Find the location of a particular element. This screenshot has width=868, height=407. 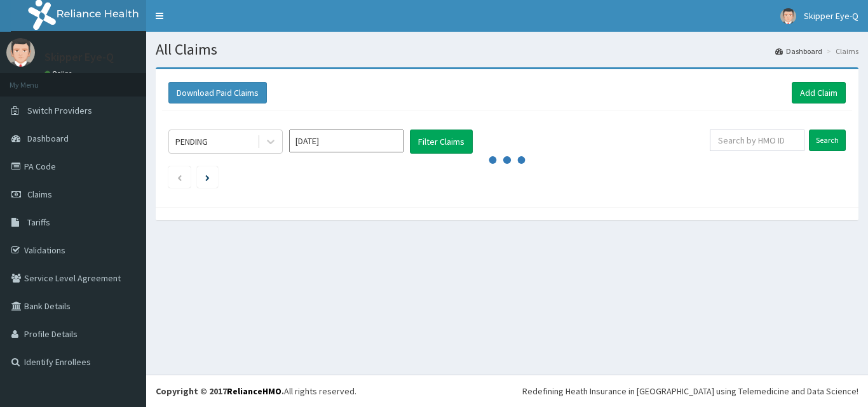

li: Claims is located at coordinates (840, 51).